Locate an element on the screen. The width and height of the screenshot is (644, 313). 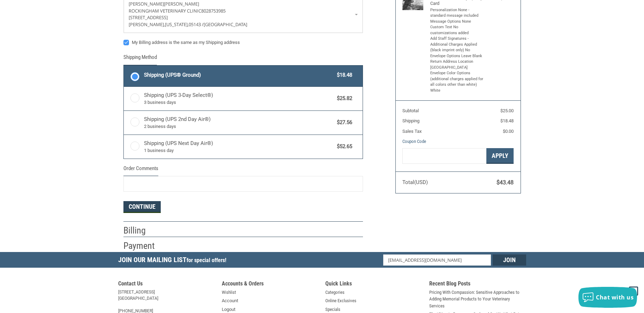
span: Chat with us is located at coordinates (615, 297).